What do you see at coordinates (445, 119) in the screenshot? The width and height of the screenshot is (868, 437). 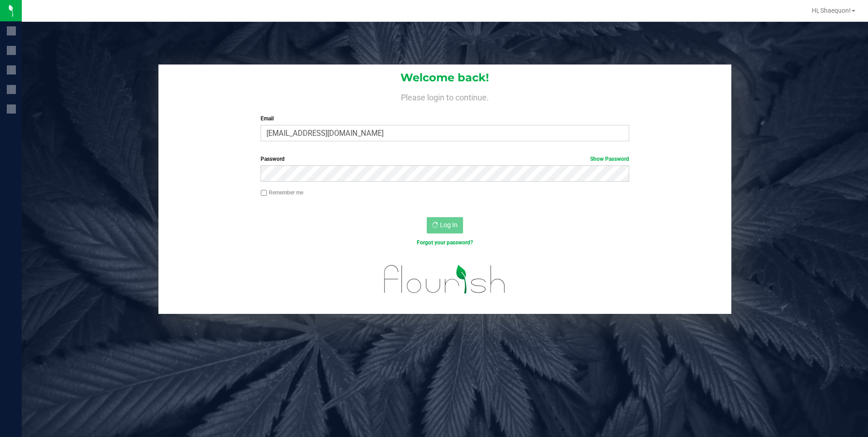 I see `label: Email` at bounding box center [445, 119].